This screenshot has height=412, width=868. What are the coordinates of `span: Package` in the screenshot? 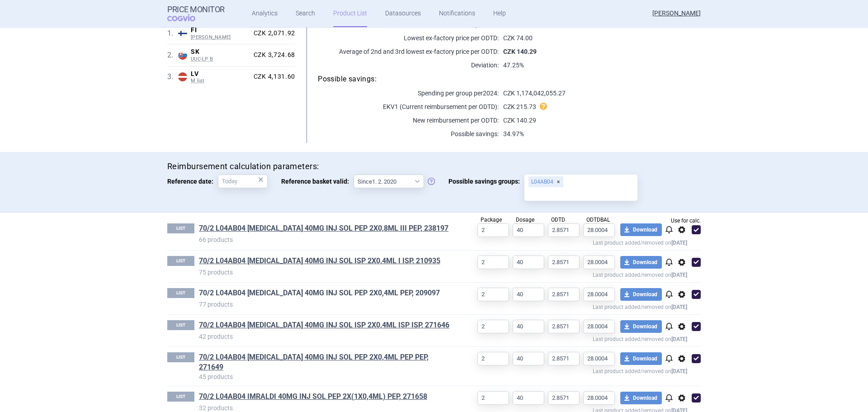 It's located at (491, 220).